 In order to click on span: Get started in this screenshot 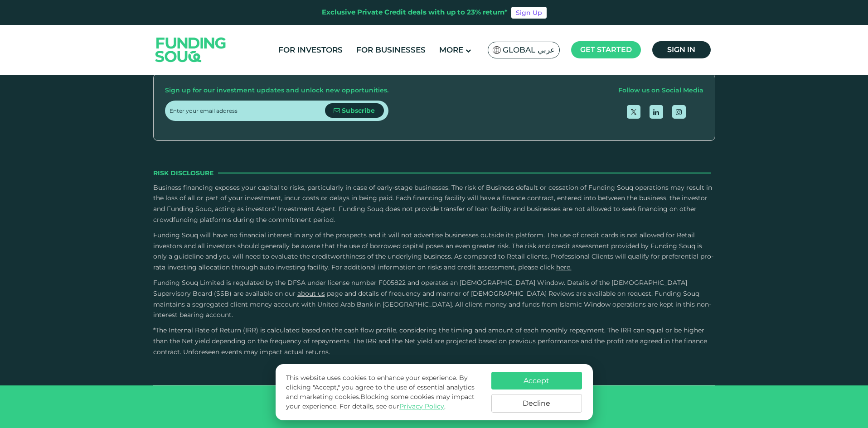, I will do `click(606, 49)`.